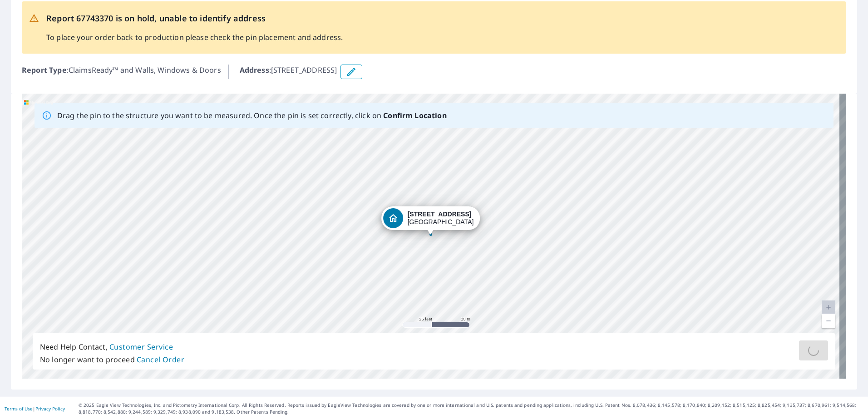 This screenshot has height=420, width=868. I want to click on a: Current Level 20, Zoom Out, so click(829, 321).